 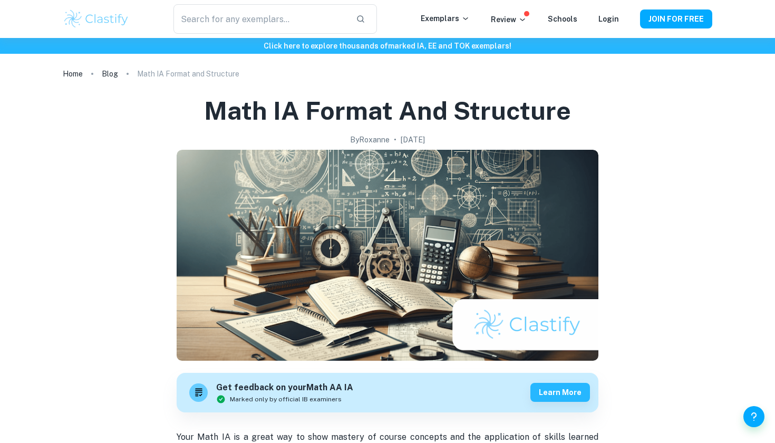 I want to click on h6: Click here to explore thousands of marked IA, EE and TOK exemplars !, so click(x=387, y=46).